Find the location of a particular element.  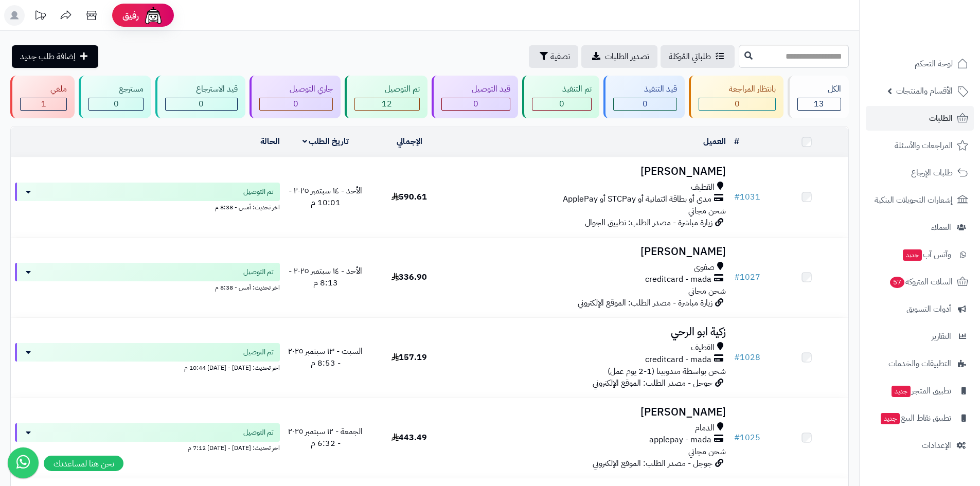

a: أدوات التسويق is located at coordinates (920, 309).